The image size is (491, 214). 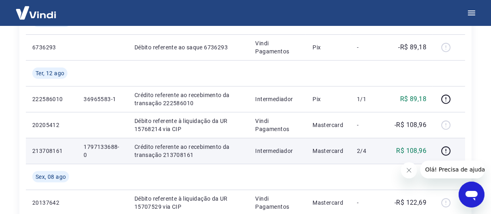 What do you see at coordinates (51, 47) in the screenshot?
I see `p: 6736293` at bounding box center [51, 47].